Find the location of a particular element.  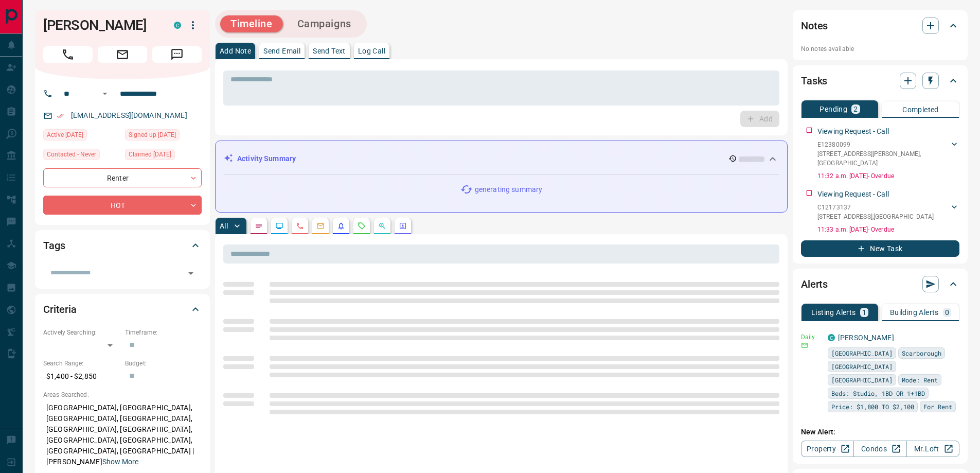

p: Timeframe: is located at coordinates (163, 333).